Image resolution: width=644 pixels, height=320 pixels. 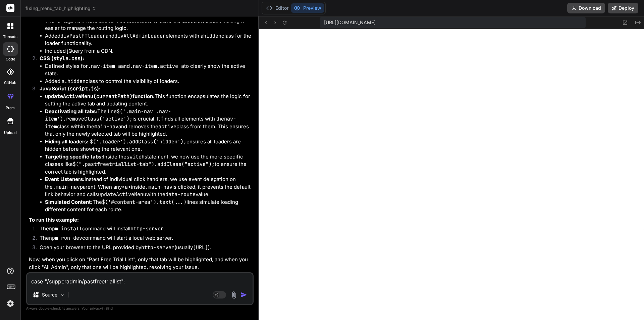 I want to click on li: ensures all loaders are hidden before showing the relevant one., so click(x=149, y=145).